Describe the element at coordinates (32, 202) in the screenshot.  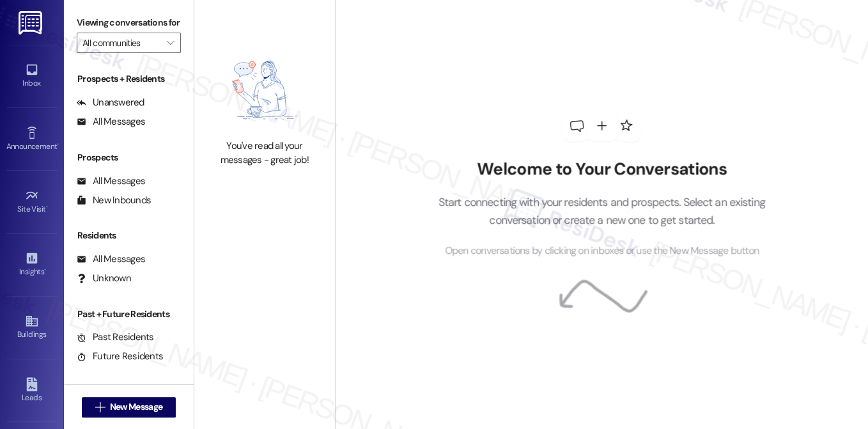
I see `a: Site Visit •` at that location.